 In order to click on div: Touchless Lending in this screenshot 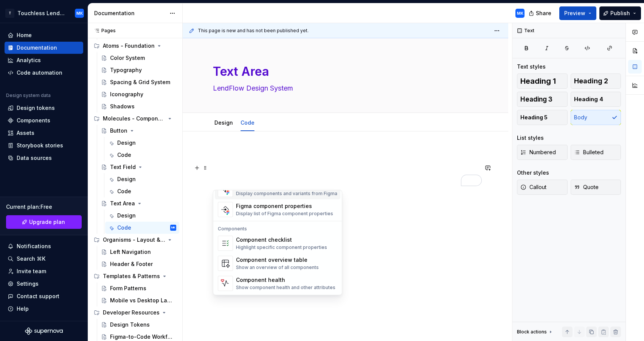, I will do `click(41, 13)`.